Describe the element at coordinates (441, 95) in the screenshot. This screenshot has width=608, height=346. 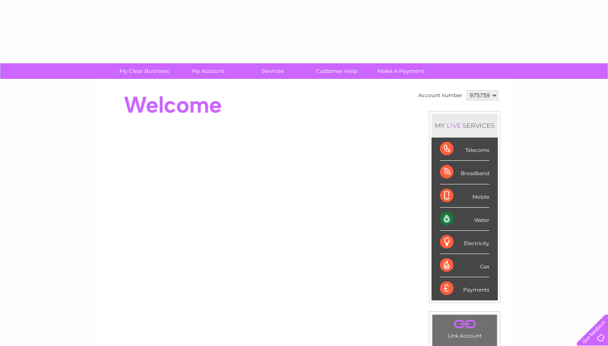
I see `td: Account number` at that location.